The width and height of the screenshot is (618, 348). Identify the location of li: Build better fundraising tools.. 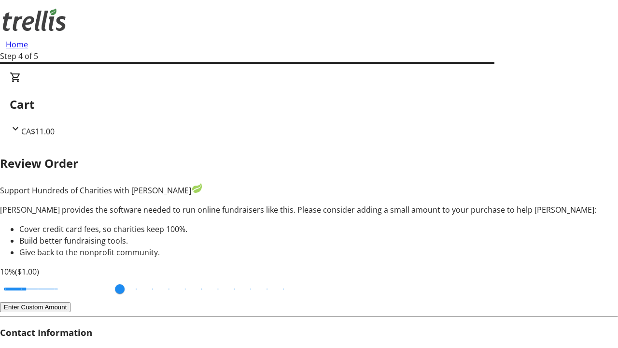
(319, 240).